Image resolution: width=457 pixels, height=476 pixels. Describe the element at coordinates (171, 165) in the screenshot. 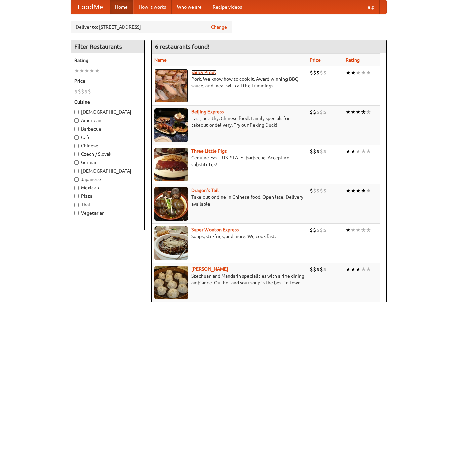

I see `img: littlepigs.jpg` at that location.